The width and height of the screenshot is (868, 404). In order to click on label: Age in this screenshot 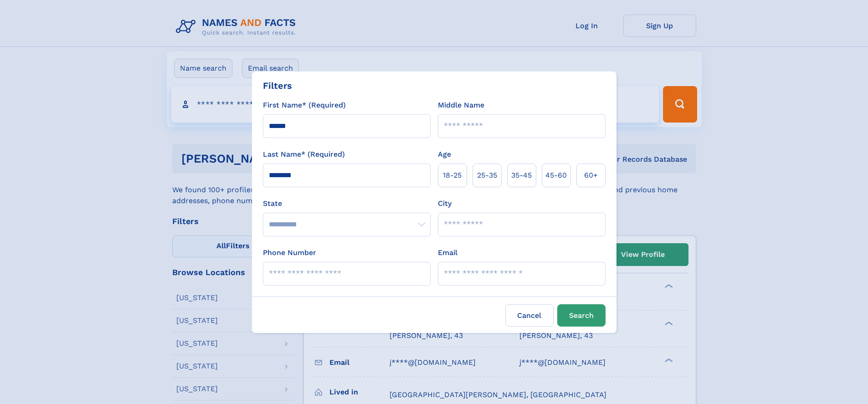, I will do `click(444, 155)`.